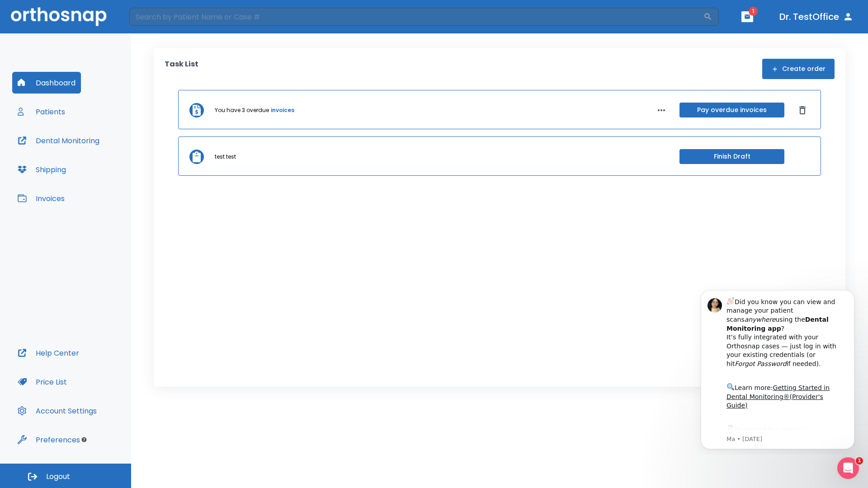 The width and height of the screenshot is (868, 488). Describe the element at coordinates (42, 382) in the screenshot. I see `button: Price List` at that location.